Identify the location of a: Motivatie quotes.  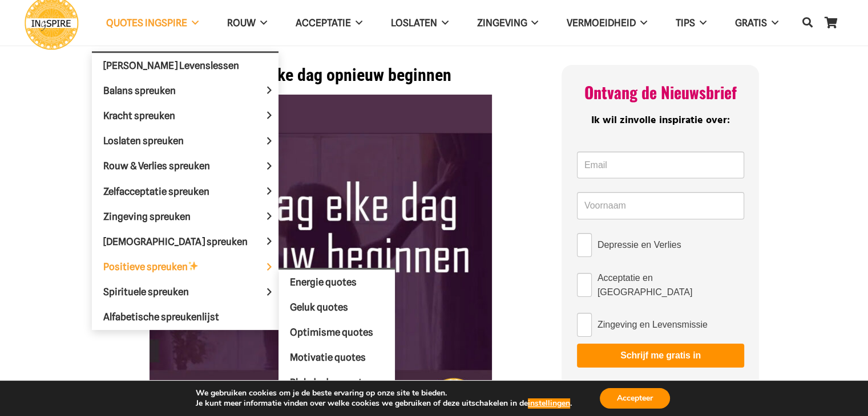
(336, 358).